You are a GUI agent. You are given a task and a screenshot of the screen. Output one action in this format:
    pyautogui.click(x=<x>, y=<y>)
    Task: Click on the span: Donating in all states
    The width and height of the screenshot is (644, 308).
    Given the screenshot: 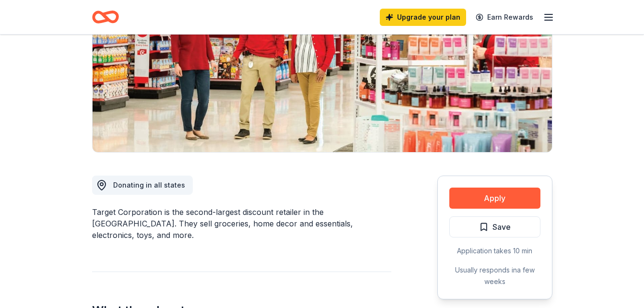 What is the action you would take?
    pyautogui.click(x=149, y=185)
    